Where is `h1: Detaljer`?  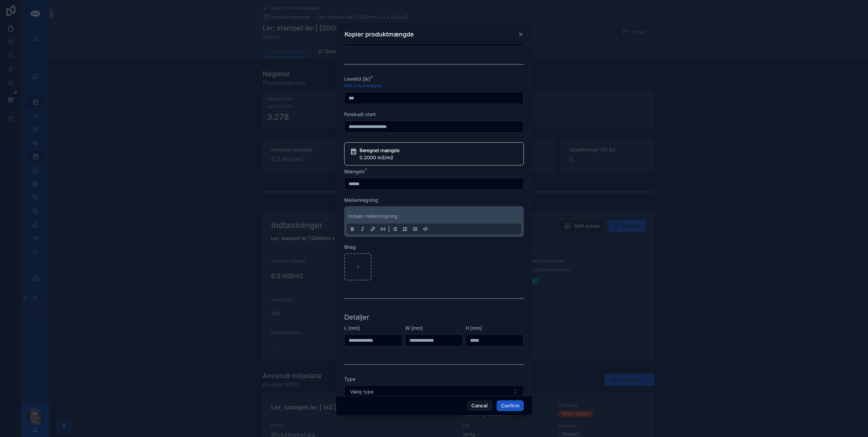
h1: Detaljer is located at coordinates (357, 317).